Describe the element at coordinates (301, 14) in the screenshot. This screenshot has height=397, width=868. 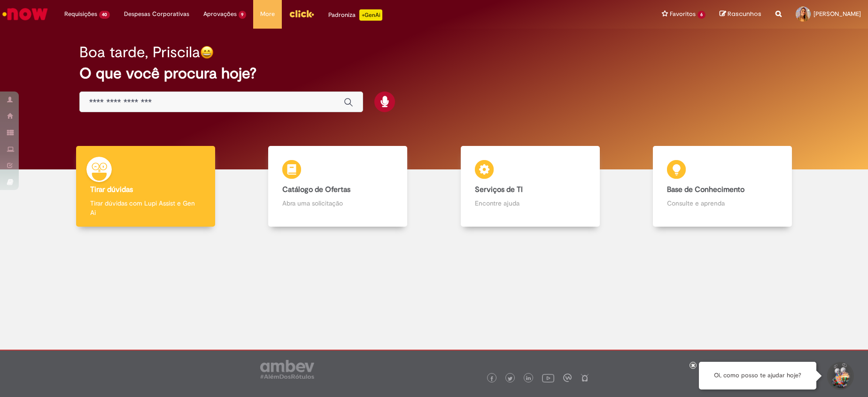
I see `img: click_logo_yellow_360x200.png` at that location.